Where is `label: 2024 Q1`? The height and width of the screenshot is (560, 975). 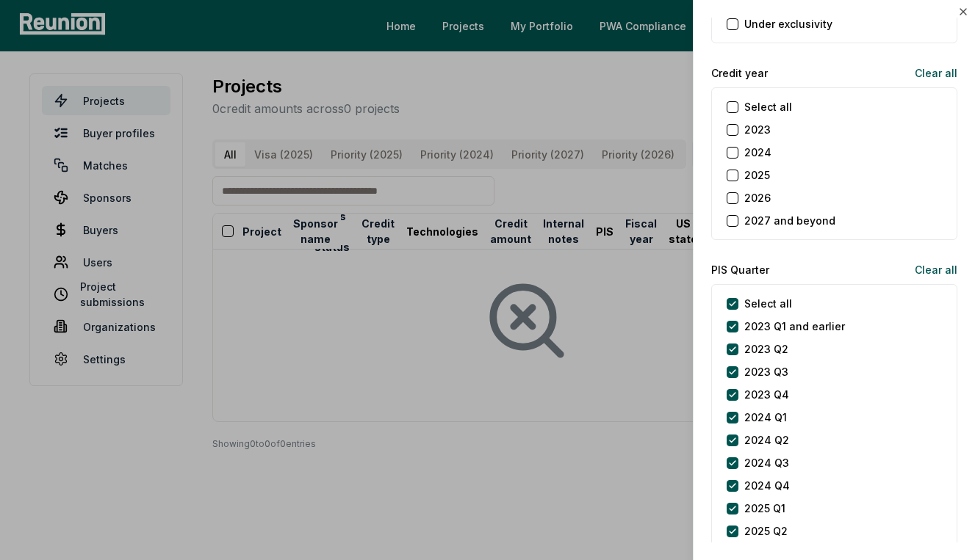 label: 2024 Q1 is located at coordinates (766, 417).